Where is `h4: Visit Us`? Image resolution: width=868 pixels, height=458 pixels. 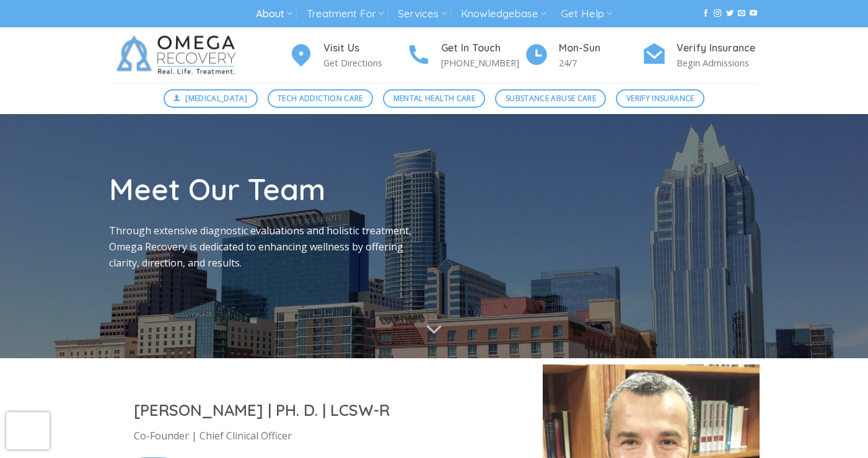 h4: Visit Us is located at coordinates (365, 48).